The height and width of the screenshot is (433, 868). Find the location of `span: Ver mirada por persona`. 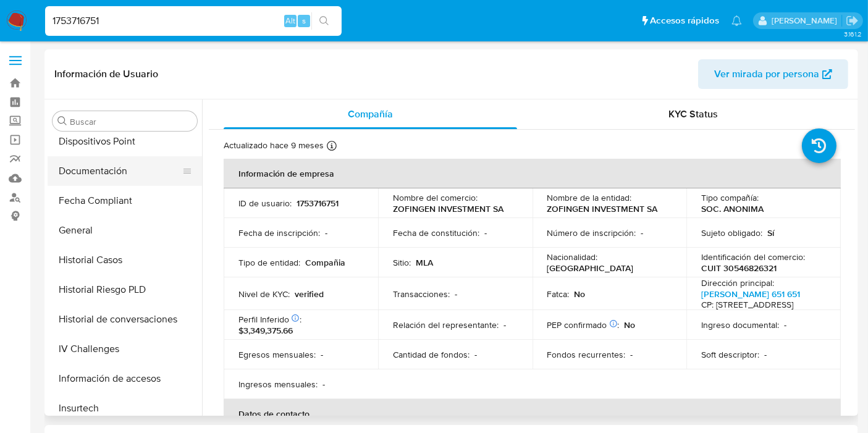

span: Ver mirada por persona is located at coordinates (767, 74).